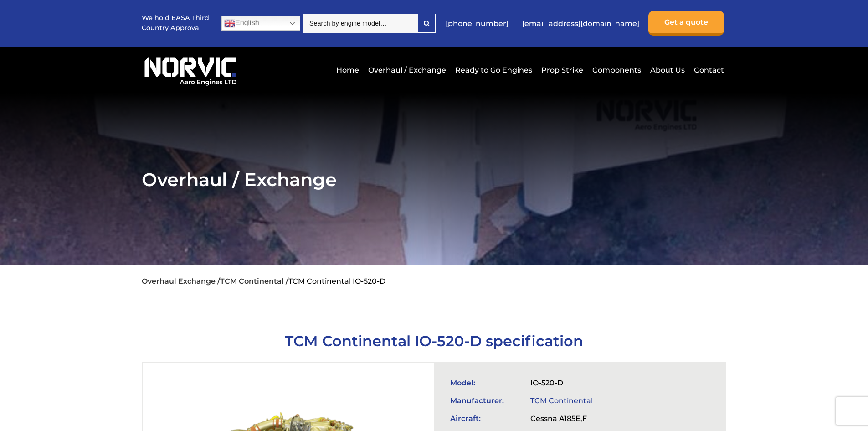  I want to click on p: We hold EASA Third Country Approval, so click(176, 23).